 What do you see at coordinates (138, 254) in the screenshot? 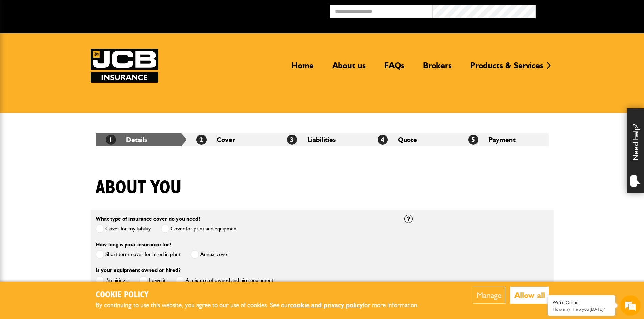
I see `label: Short term cover for hired in plant` at bounding box center [138, 254].